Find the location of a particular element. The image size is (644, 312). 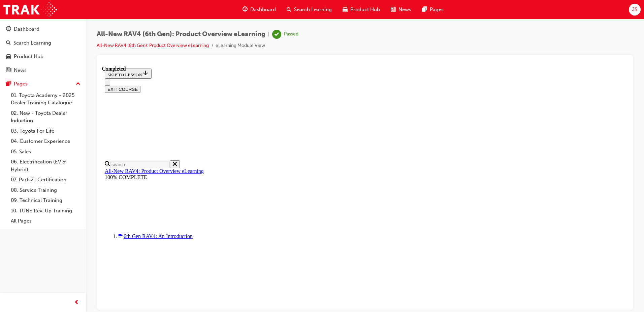

a: Search Learning is located at coordinates (43, 43).